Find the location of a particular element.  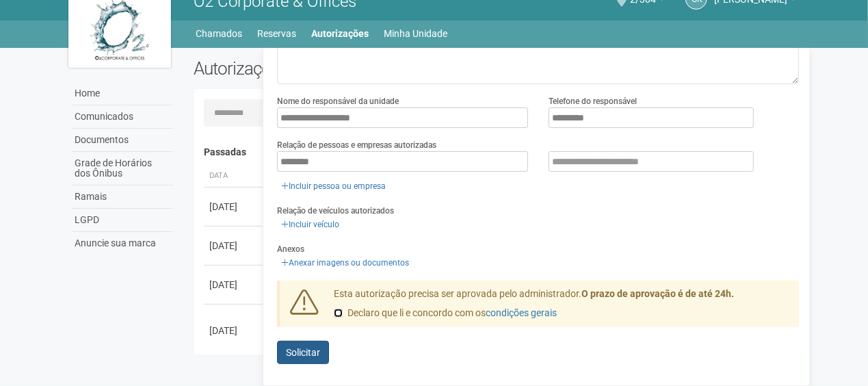

a: LGPD is located at coordinates (123, 220).